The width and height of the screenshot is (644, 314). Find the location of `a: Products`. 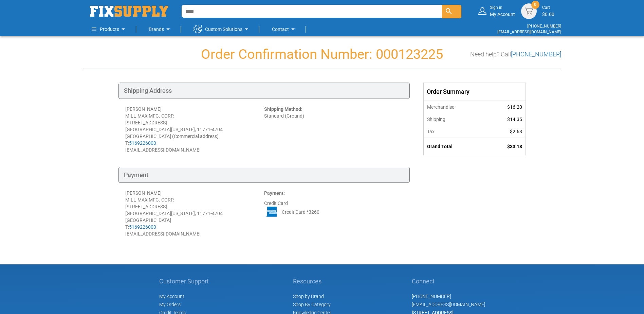

a: Products is located at coordinates (109, 29).